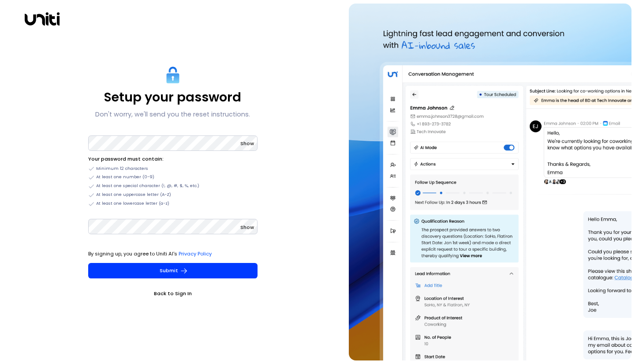 This screenshot has width=635, height=364. Describe the element at coordinates (173, 254) in the screenshot. I see `p: By signing up, you agree to Uniti AI's` at that location.